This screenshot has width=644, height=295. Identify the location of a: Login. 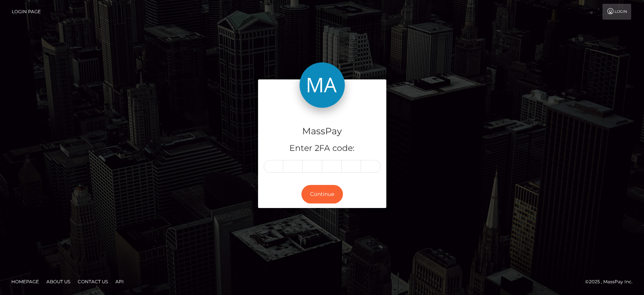
(617, 11).